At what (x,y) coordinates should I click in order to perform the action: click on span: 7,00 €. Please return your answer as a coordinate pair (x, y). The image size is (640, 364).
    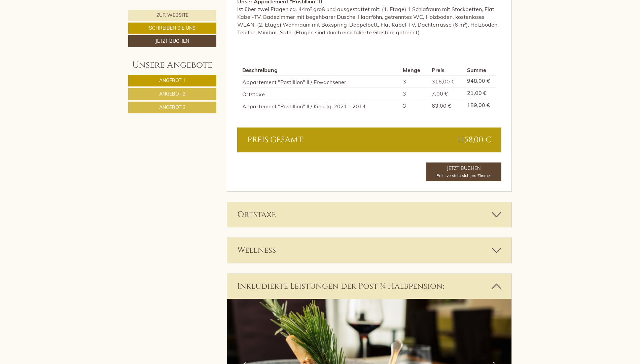
    Looking at the image, I should click on (440, 94).